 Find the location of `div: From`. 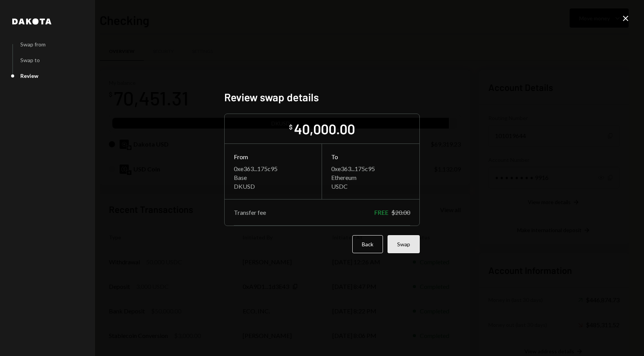

div: From is located at coordinates (273, 156).